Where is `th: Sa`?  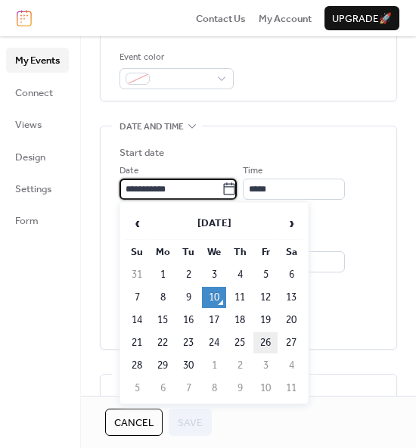
th: Sa is located at coordinates (291, 252).